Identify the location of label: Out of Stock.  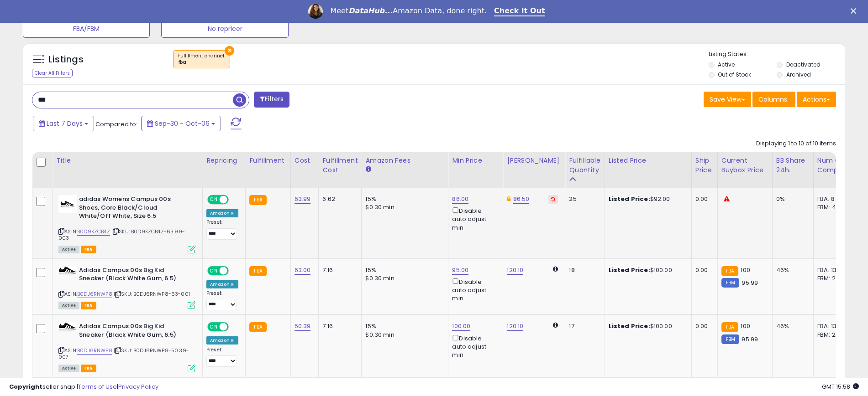
(734, 74).